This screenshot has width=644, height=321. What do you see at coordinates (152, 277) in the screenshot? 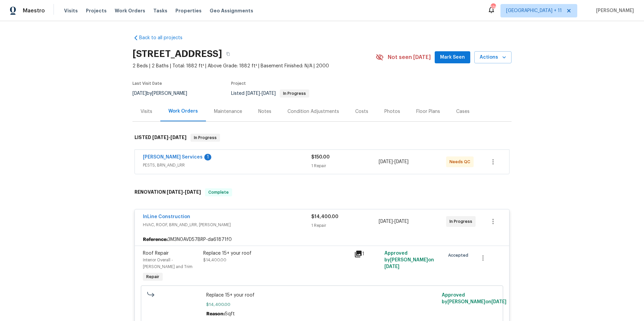
I see `span: Repair` at bounding box center [152, 277].